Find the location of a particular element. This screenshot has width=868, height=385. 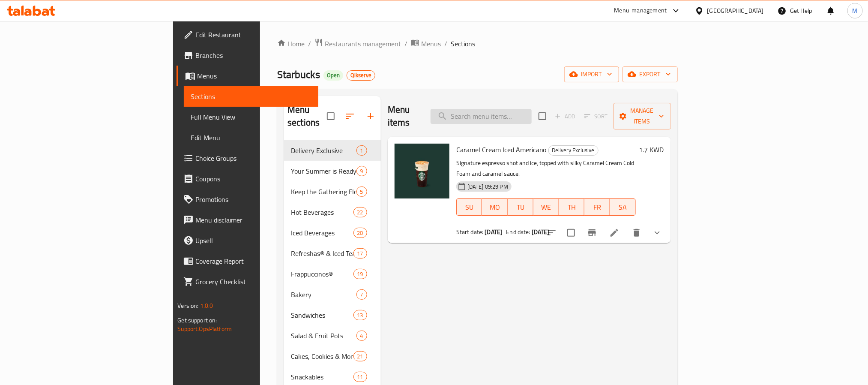

span: Select to update is located at coordinates (571, 233).